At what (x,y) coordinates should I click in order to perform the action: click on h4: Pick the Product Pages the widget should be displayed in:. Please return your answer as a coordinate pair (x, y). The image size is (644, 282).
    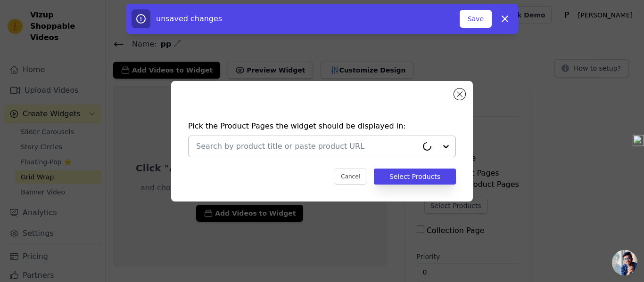
    Looking at the image, I should click on (322, 126).